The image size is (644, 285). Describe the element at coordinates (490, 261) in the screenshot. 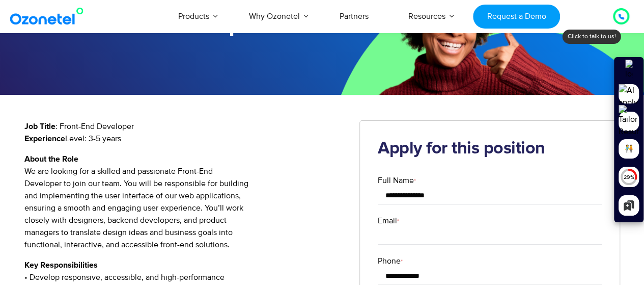

I see `label: Phone` at that location.